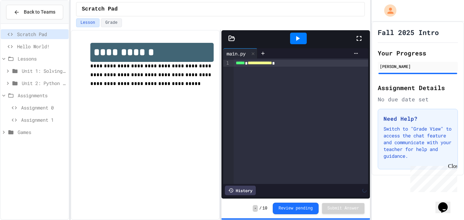 This screenshot has height=220, width=464. Describe the element at coordinates (41, 46) in the screenshot. I see `span: Hello World!` at that location.